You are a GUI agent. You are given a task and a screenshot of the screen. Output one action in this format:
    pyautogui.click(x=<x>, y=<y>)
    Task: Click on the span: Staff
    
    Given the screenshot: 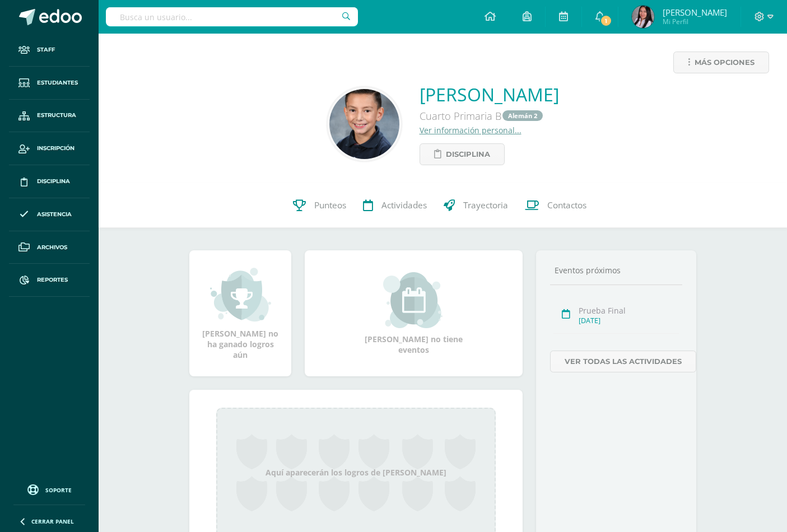 What is the action you would take?
    pyautogui.click(x=46, y=50)
    